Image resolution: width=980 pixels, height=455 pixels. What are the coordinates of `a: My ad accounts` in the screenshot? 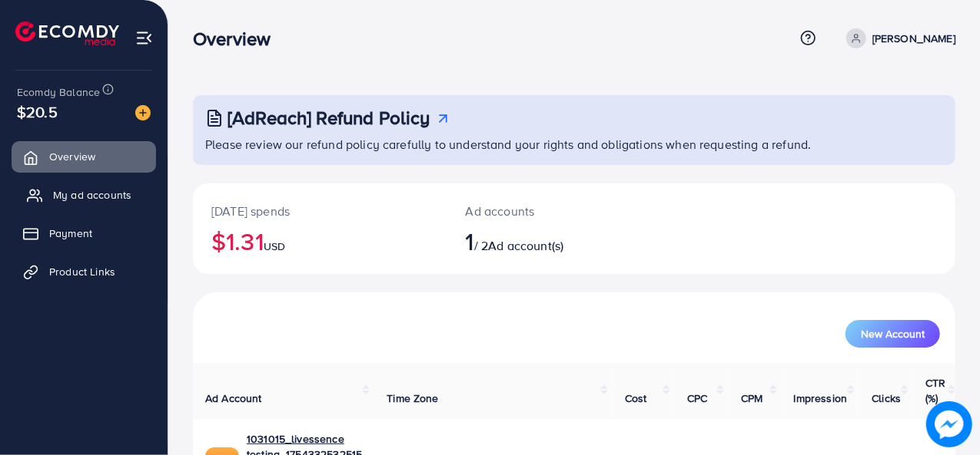 It's located at (84, 195).